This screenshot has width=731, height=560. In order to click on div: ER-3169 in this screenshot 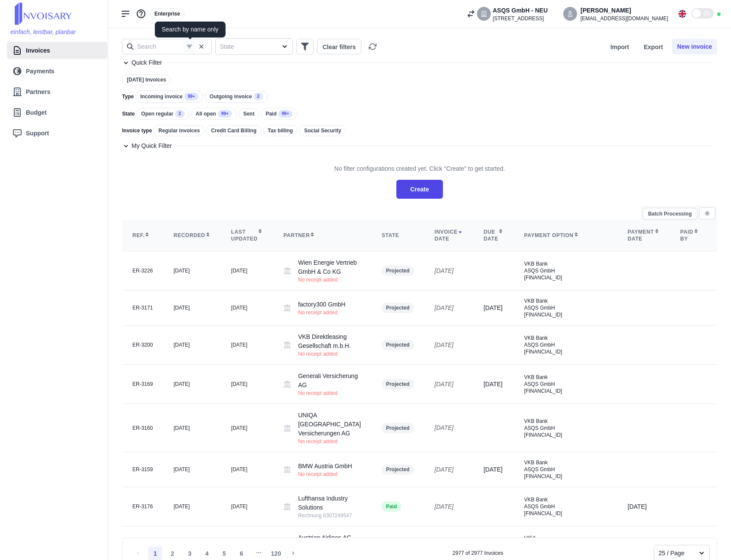, I will do `click(142, 384)`.